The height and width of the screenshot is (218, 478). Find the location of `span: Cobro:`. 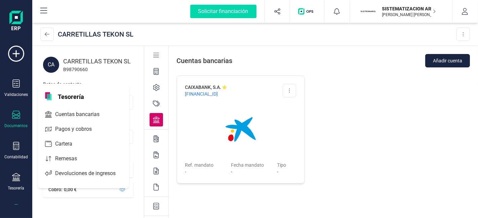

span: Cobro: is located at coordinates (55, 190).